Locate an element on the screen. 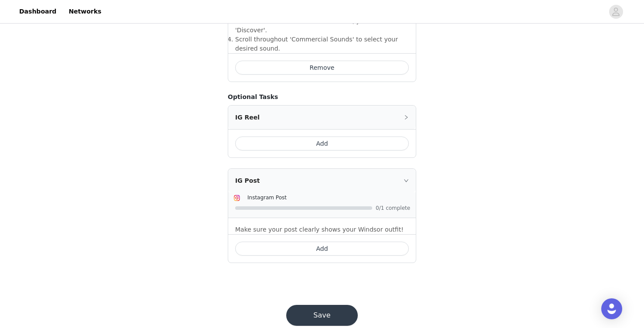 The image size is (644, 328). span: 0/1 complete is located at coordinates (393, 209).